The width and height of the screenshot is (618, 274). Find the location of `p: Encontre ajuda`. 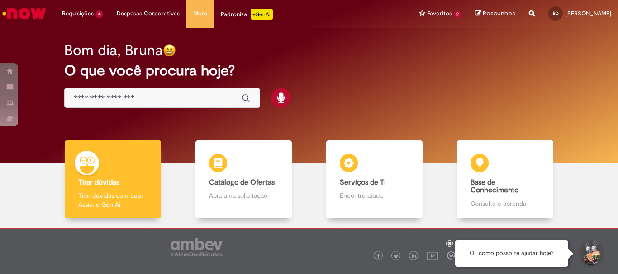

p: Encontre ajuda is located at coordinates (374, 196).